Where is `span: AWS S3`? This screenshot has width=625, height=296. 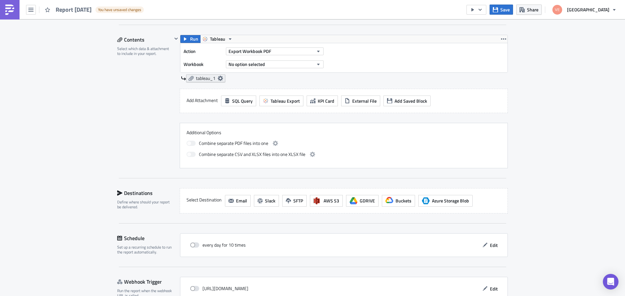
span: AWS S3 is located at coordinates (331, 201).